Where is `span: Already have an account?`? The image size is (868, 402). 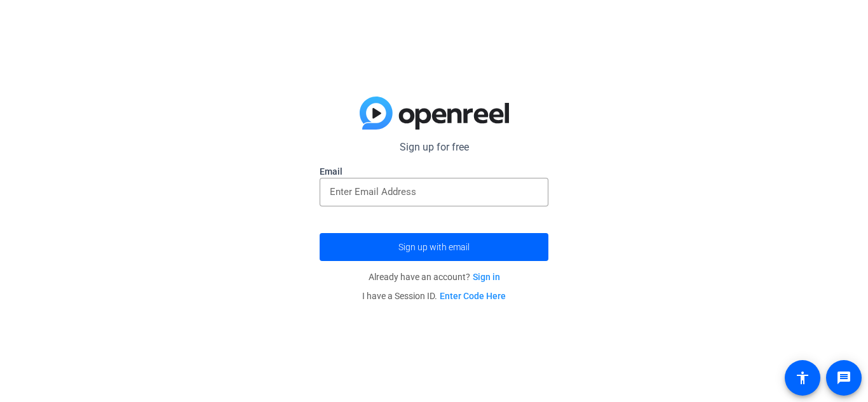
span: Already have an account? is located at coordinates (434, 277).